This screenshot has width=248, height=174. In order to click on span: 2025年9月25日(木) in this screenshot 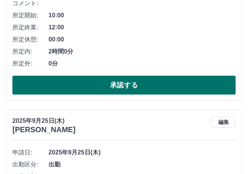, I will do `click(142, 152)`.